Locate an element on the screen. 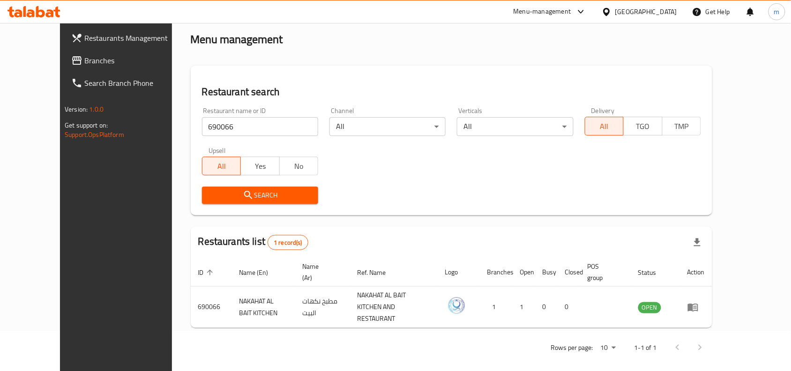  th: Logo is located at coordinates (459, 272).